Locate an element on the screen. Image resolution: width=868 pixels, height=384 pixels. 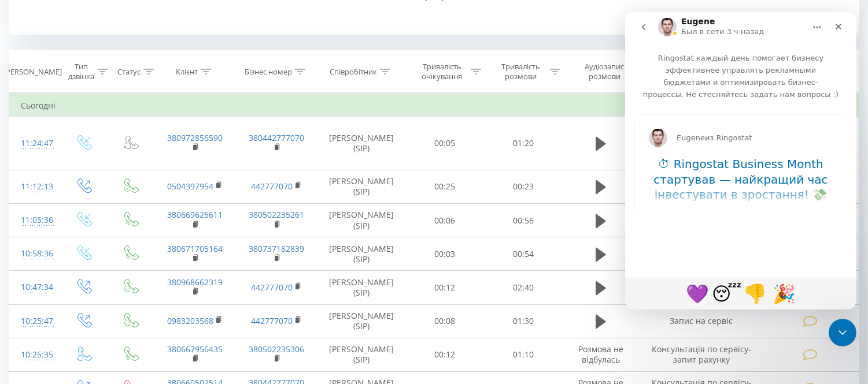
div: Profile image for EugeneEugeneиз Ringostat⏱ Ringostat Business Month стартував — найкращий час ін... is located at coordinates (116, 156).